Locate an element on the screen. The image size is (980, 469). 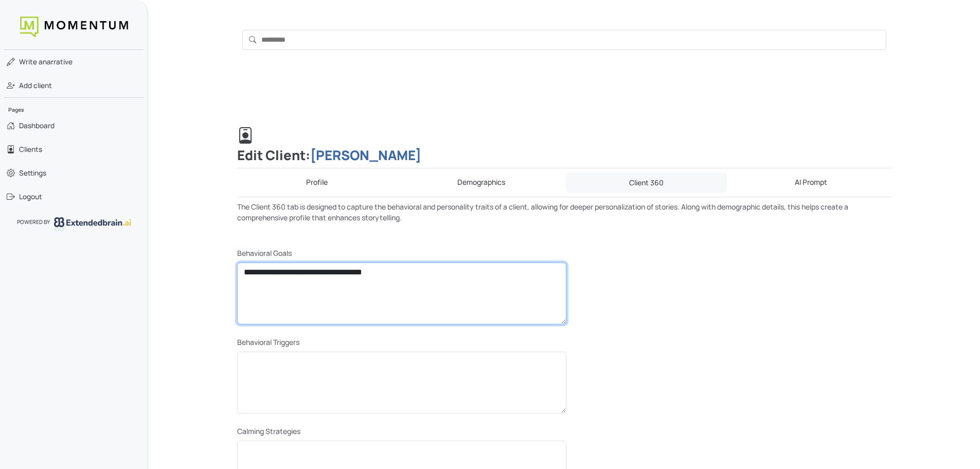
h2: Edit Client: is located at coordinates (564, 148).